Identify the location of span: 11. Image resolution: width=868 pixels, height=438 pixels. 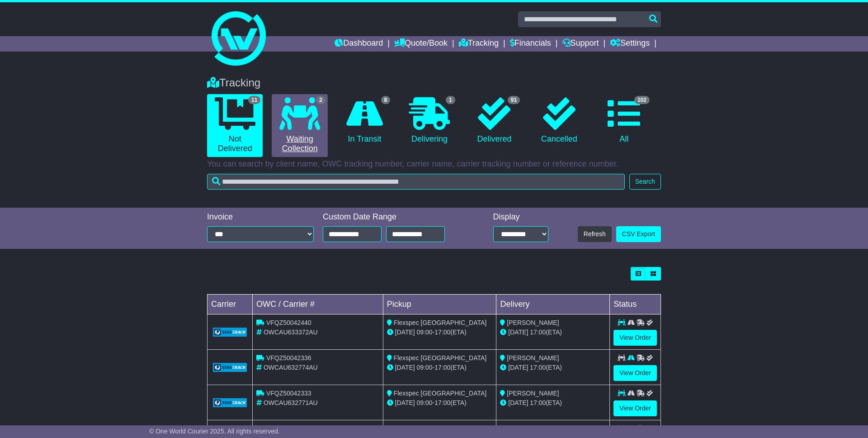
(254, 100).